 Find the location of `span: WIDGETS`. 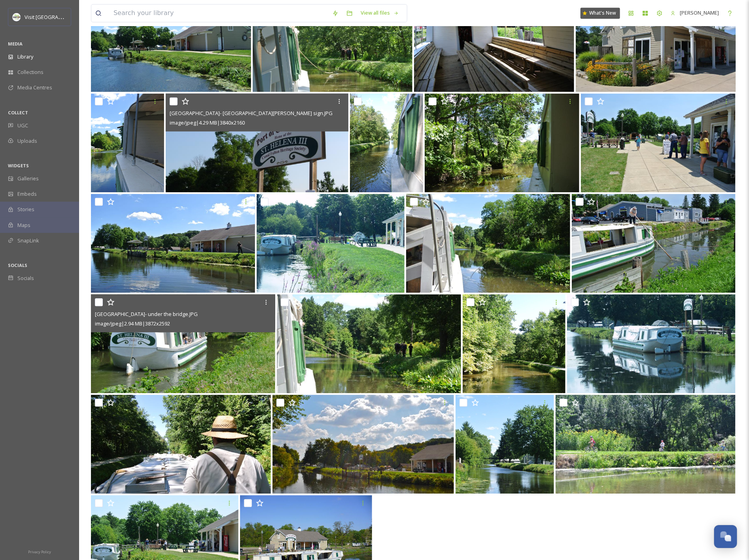

span: WIDGETS is located at coordinates (18, 165).